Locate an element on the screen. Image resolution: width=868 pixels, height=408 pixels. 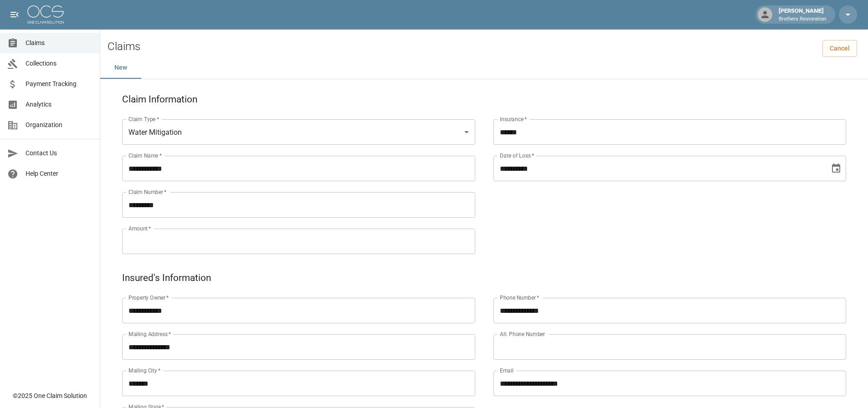
span: Organization is located at coordinates (59, 125).